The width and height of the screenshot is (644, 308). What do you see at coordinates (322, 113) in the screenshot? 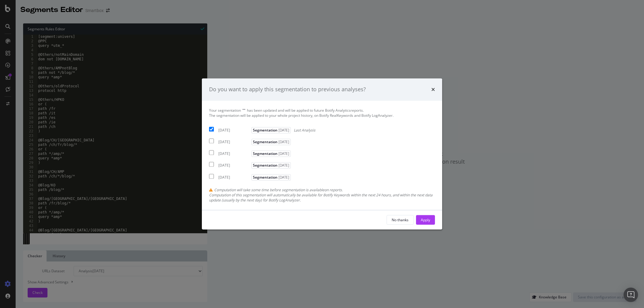
I see `div: Your segmentation has been updated and will be applied to future Botify Analytics reports.` at bounding box center [322, 113].